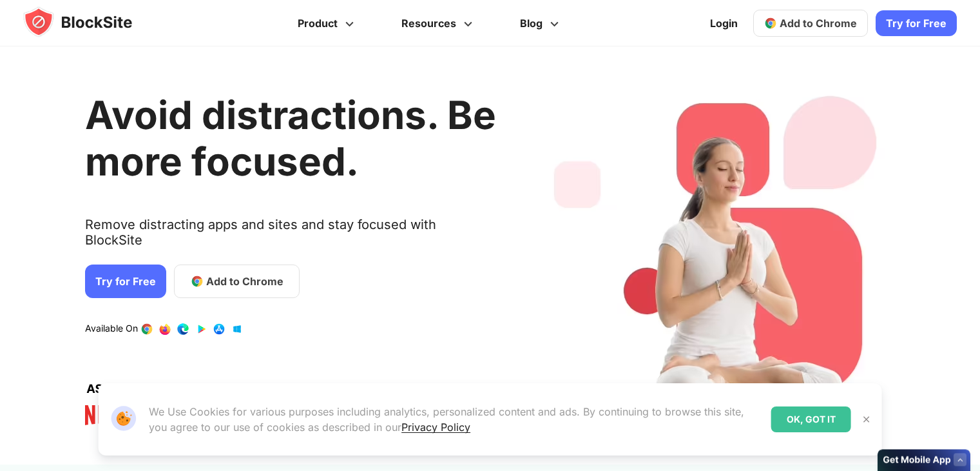 Image resolution: width=980 pixels, height=471 pixels. I want to click on a: Privacy Policy, so click(436, 427).